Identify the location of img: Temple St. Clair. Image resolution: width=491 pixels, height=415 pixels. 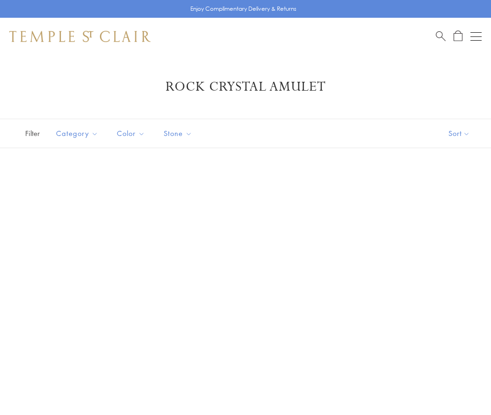
(80, 36).